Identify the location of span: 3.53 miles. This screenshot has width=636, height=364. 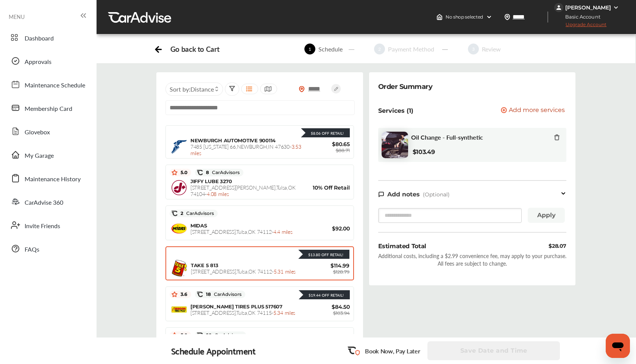
(246, 150).